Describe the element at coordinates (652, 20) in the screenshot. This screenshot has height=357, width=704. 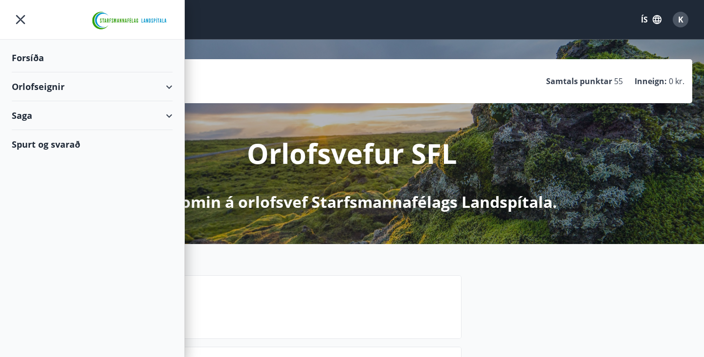
I see `button: ÍS` at that location.